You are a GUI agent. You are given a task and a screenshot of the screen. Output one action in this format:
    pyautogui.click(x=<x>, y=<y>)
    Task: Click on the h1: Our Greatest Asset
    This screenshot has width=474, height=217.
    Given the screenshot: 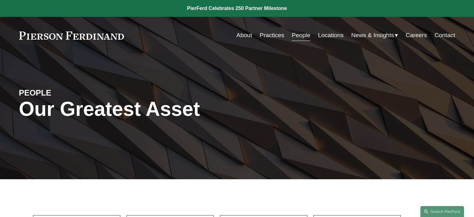 What is the action you would take?
    pyautogui.click(x=164, y=109)
    